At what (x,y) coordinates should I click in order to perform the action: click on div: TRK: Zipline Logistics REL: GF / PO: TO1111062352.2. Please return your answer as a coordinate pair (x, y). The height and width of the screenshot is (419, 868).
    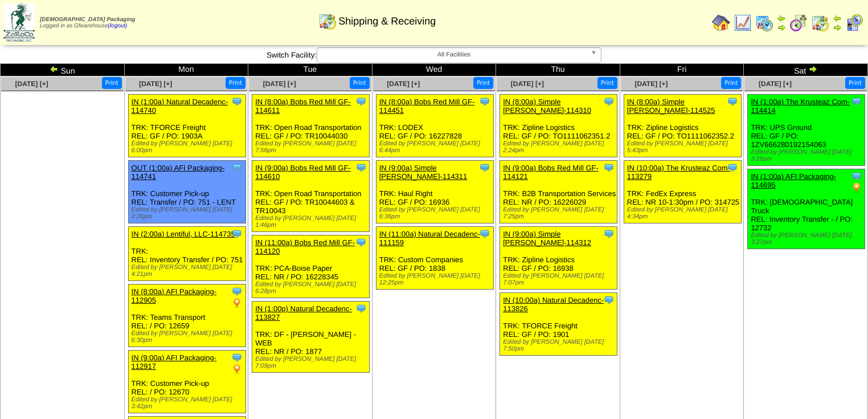
    Looking at the image, I should click on (682, 126).